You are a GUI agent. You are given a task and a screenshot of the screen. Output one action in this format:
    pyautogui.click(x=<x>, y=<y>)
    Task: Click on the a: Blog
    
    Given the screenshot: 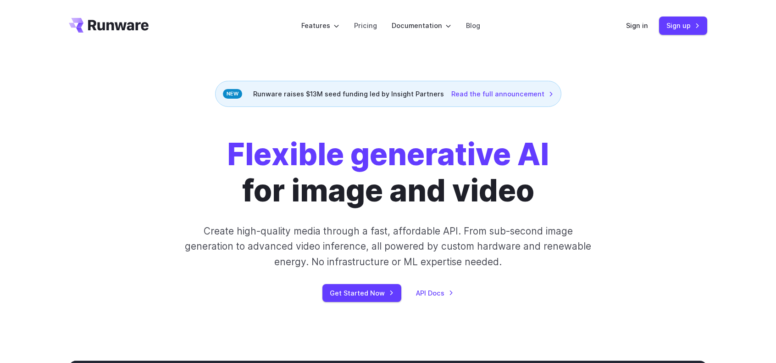 What is the action you would take?
    pyautogui.click(x=473, y=25)
    